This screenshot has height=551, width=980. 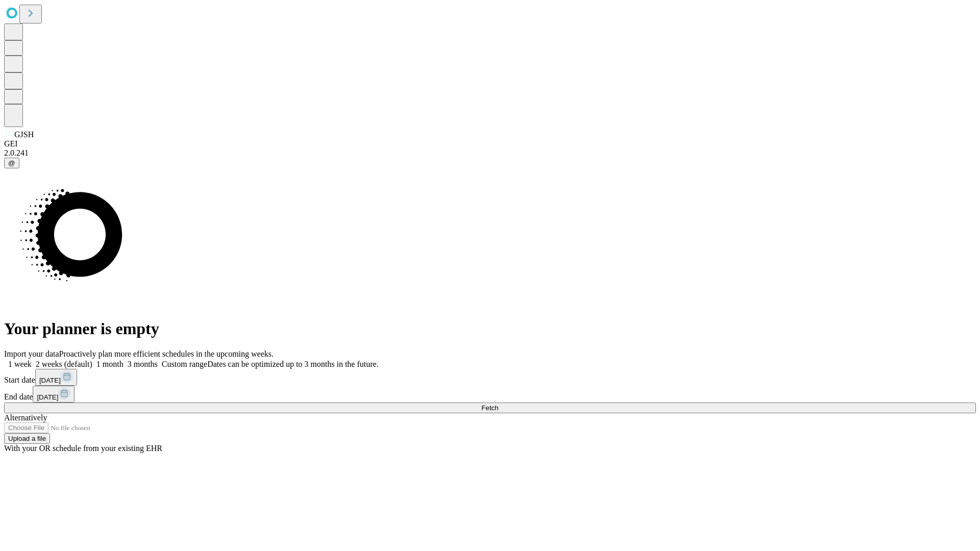 I want to click on span: 1 month, so click(x=109, y=364).